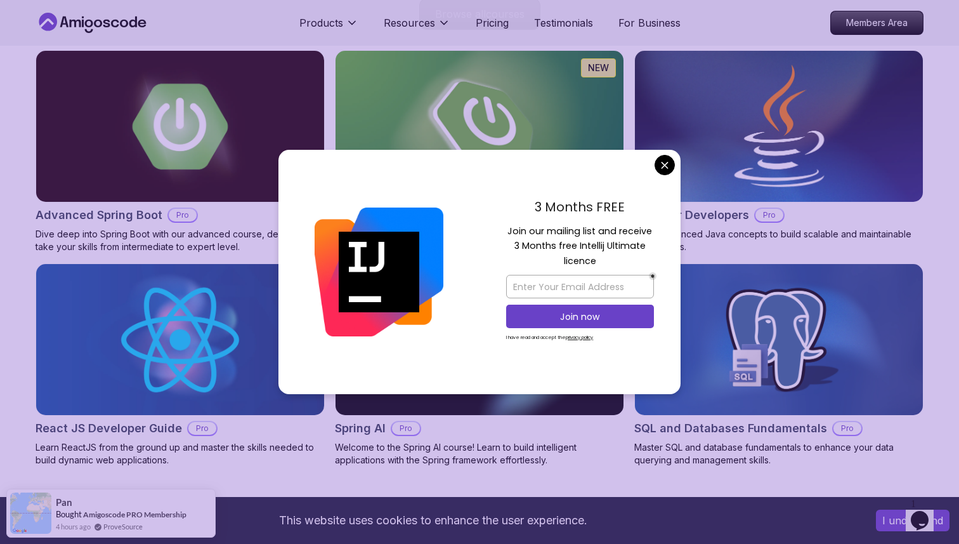 Image resolution: width=959 pixels, height=544 pixels. What do you see at coordinates (492, 23) in the screenshot?
I see `a: Pricing` at bounding box center [492, 23].